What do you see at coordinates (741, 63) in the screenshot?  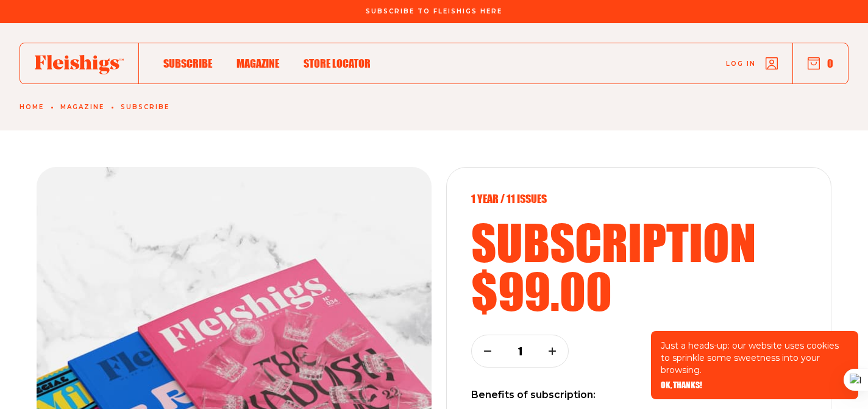 I see `span: Log in` at bounding box center [741, 63].